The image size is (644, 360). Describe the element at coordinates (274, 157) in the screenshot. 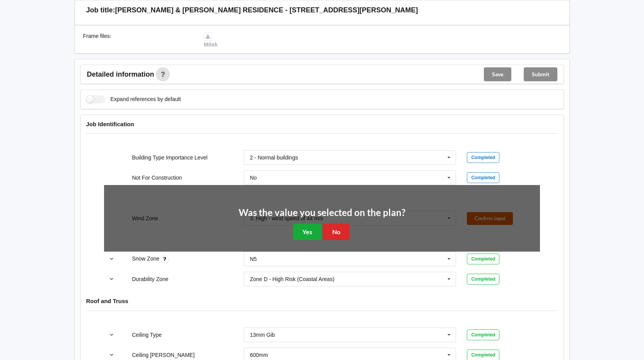

I see `div: 2 - Normal buildings` at that location.